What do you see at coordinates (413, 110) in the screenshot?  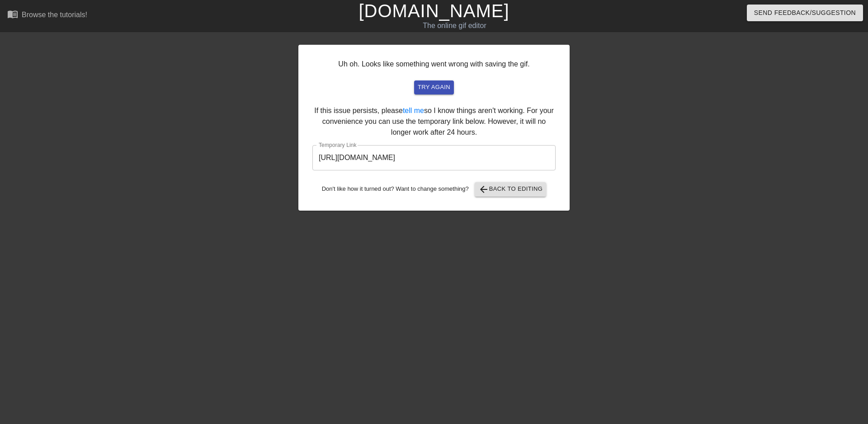 I see `a: tell me` at bounding box center [413, 110].